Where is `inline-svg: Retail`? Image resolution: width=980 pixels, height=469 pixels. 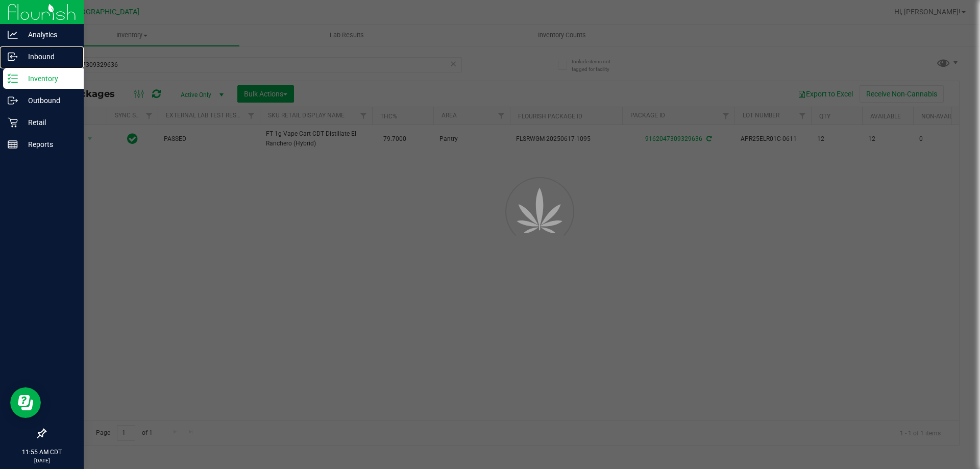 inline-svg: Retail is located at coordinates (13, 122).